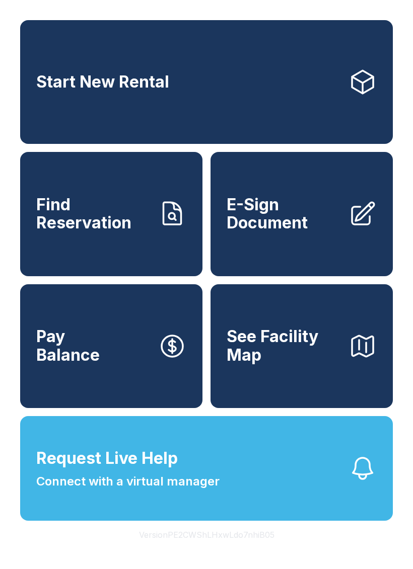 This screenshot has height=569, width=413. Describe the element at coordinates (111, 214) in the screenshot. I see `a: Find Reservation` at that location.